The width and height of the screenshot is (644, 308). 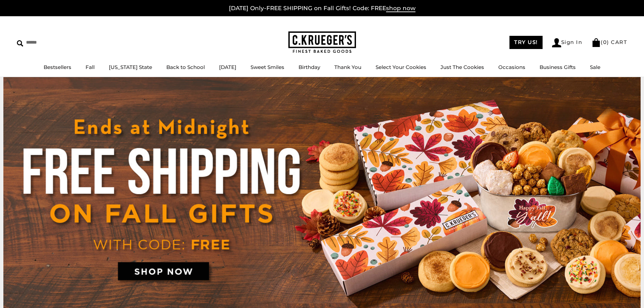 What do you see at coordinates (322, 42) in the screenshot?
I see `img: C.KRUEGER'S` at bounding box center [322, 42].